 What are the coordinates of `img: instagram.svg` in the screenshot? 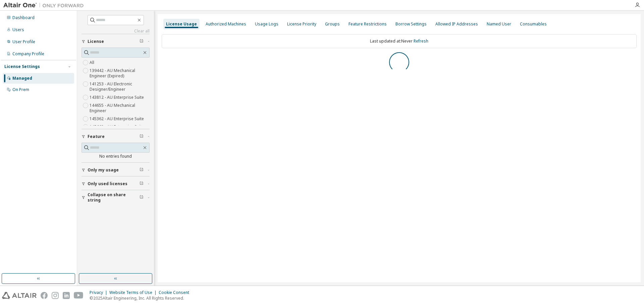 It's located at (55, 296).